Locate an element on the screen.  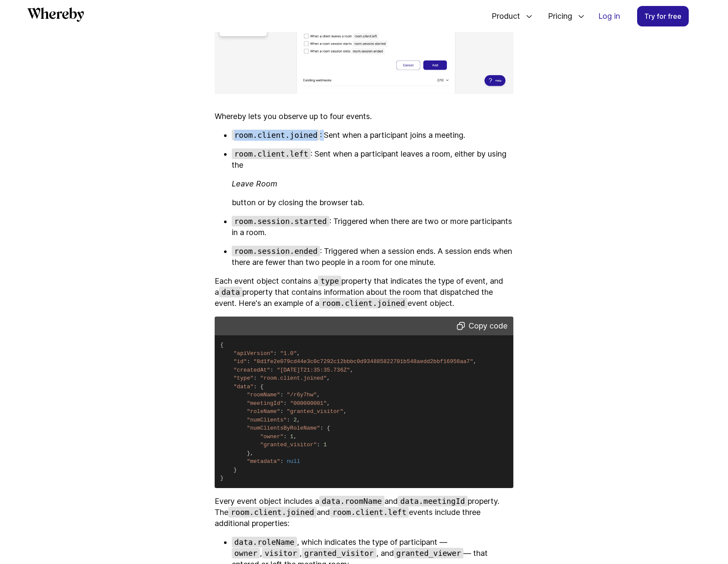
span: "metadata" is located at coordinates (263, 461).